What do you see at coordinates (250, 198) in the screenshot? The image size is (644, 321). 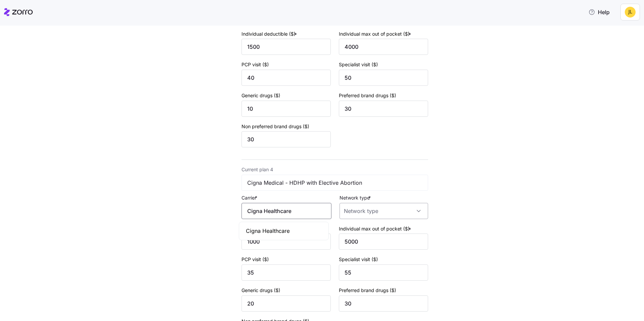 I see `label: Carrier` at bounding box center [250, 198].